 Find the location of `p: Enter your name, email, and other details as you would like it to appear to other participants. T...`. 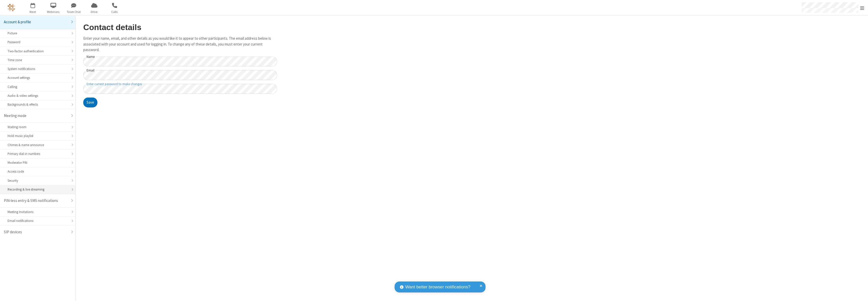

p: Enter your name, email, and other details as you would like it to appear to other participants. T... is located at coordinates (180, 44).